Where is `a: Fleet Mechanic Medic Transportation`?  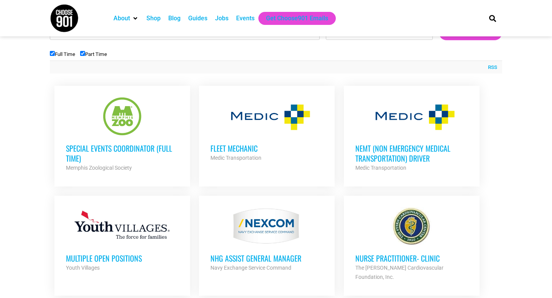 a: Fleet Mechanic Medic Transportation is located at coordinates (267, 130).